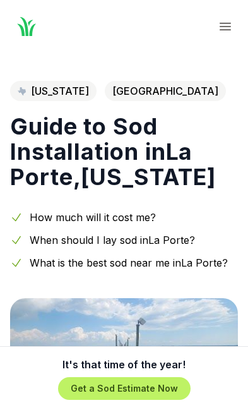  Describe the element at coordinates (124, 354) in the screenshot. I see `img: A picture of La Porte` at that location.